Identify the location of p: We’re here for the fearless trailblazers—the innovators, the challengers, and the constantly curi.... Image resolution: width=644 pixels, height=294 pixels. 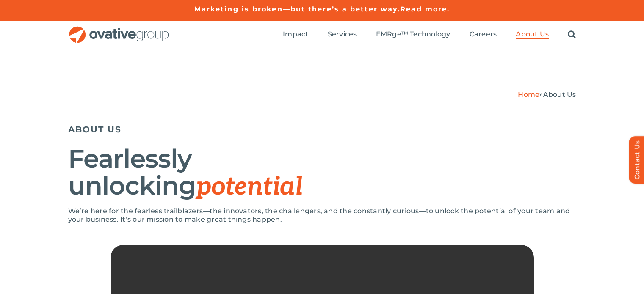
(322, 215).